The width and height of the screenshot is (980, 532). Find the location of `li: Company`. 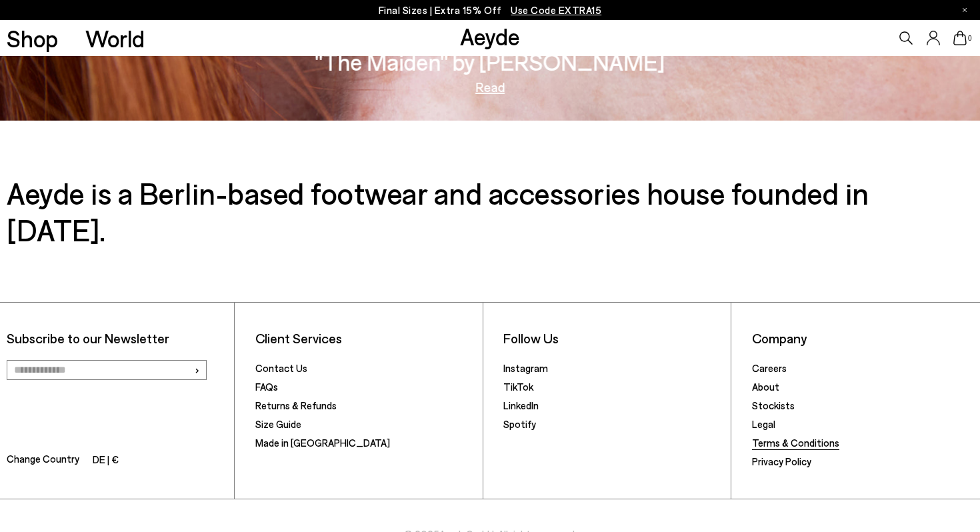

li: Company is located at coordinates (863, 338).